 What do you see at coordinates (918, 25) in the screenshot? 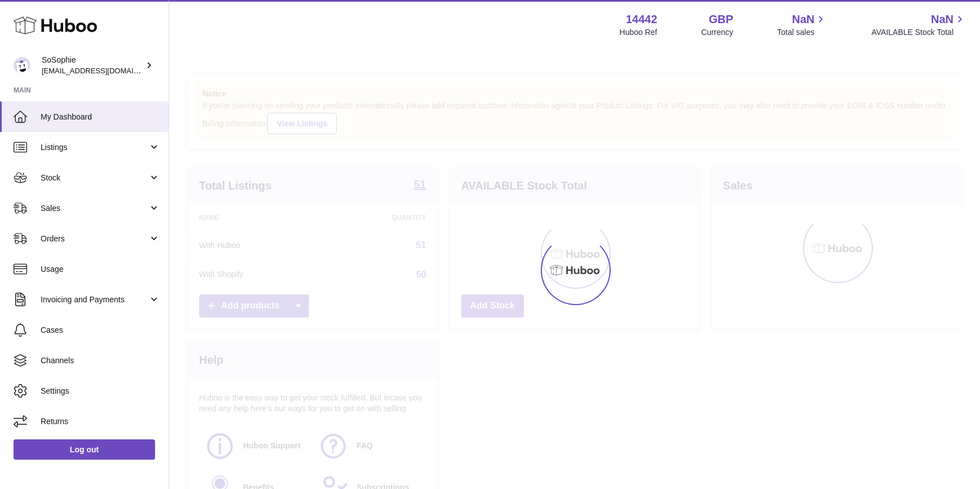
I see `a: NaN AVAILABLE Stock Total` at bounding box center [918, 25].